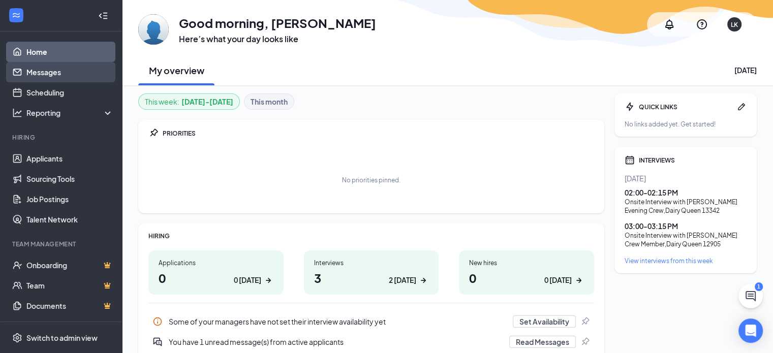 The image size is (773, 353). What do you see at coordinates (70, 92) in the screenshot?
I see `a: Scheduling` at bounding box center [70, 92].